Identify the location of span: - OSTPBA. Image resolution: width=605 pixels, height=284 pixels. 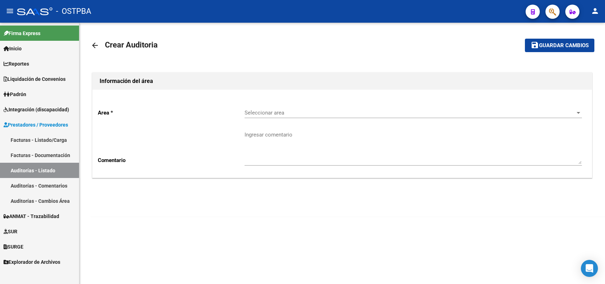
(73, 11).